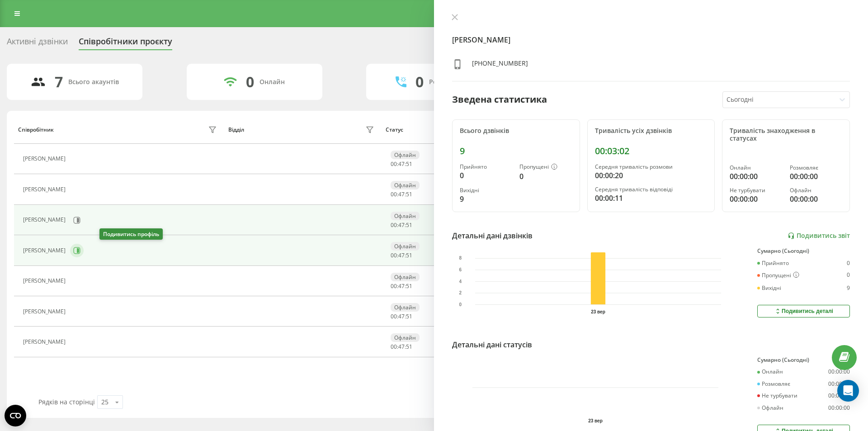 The image size is (868, 431). I want to click on div: 00:03:02, so click(651, 151).